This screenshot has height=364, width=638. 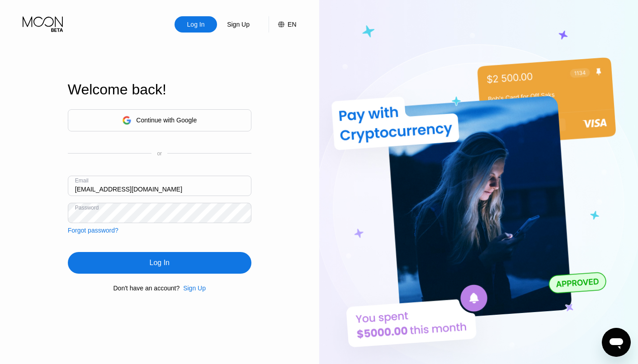 What do you see at coordinates (82, 181) in the screenshot?
I see `div: Email` at bounding box center [82, 181].